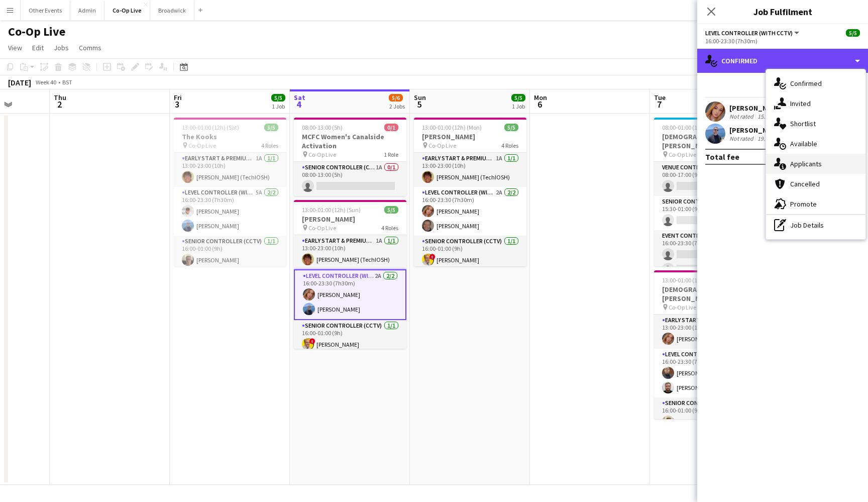  I want to click on button: Broadwick, so click(172, 10).